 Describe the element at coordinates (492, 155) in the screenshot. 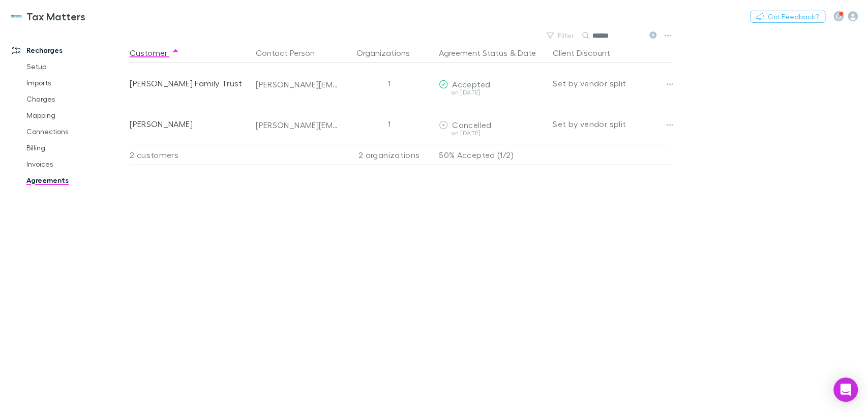

I see `p: 50% Accepted (1/2)` at that location.